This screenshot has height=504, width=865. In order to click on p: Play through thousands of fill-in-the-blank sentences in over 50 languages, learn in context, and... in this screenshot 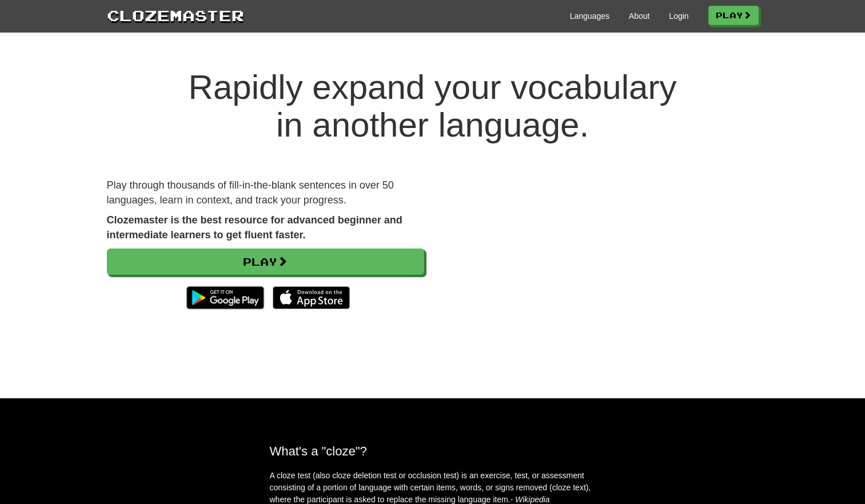, I will do `click(265, 192)`.